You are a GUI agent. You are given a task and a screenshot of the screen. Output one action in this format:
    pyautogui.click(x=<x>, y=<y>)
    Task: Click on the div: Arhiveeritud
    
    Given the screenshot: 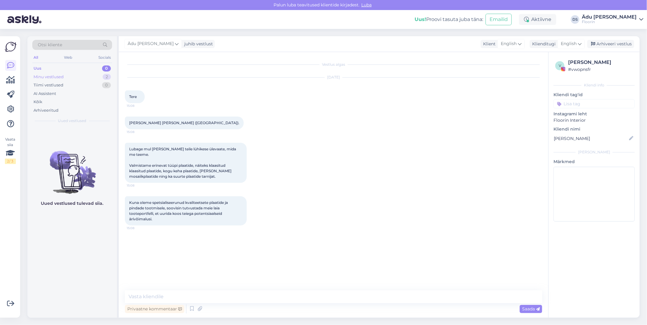 What is the action you would take?
    pyautogui.click(x=46, y=110)
    